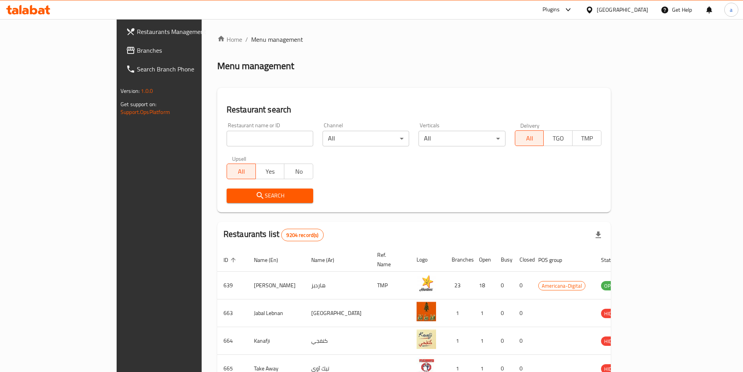  What do you see at coordinates (276, 313) in the screenshot?
I see `td: Jabal Lebnan` at bounding box center [276, 313].